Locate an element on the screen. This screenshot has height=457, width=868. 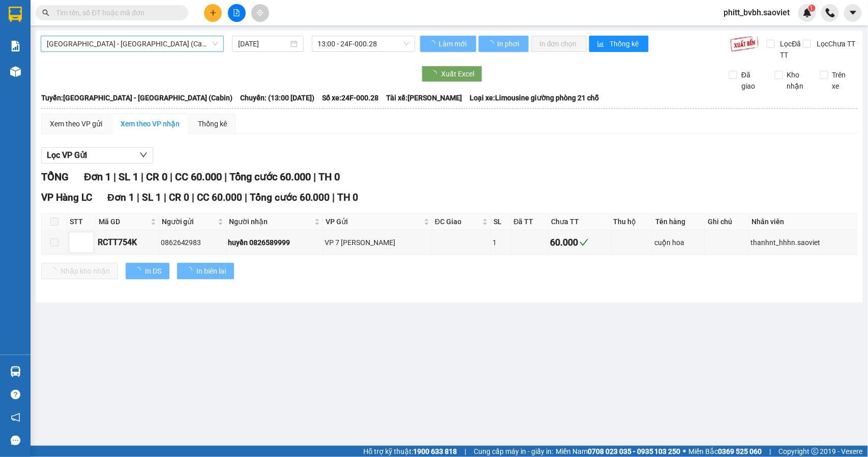
input: 12/08/2025 is located at coordinates (263, 43).